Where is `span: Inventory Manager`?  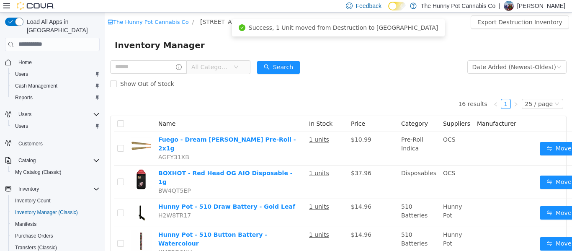
span: Inventory Manager is located at coordinates (57, 33).